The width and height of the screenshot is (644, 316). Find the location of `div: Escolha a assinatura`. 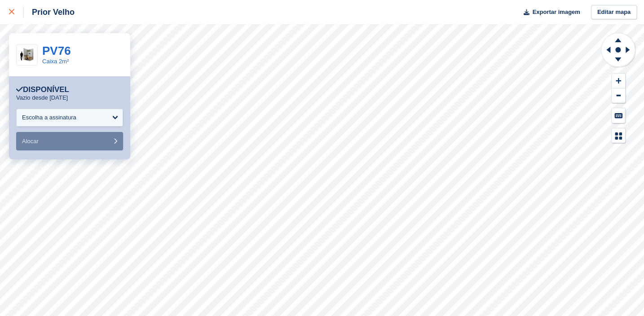

div: Escolha a assinatura is located at coordinates (49, 118).